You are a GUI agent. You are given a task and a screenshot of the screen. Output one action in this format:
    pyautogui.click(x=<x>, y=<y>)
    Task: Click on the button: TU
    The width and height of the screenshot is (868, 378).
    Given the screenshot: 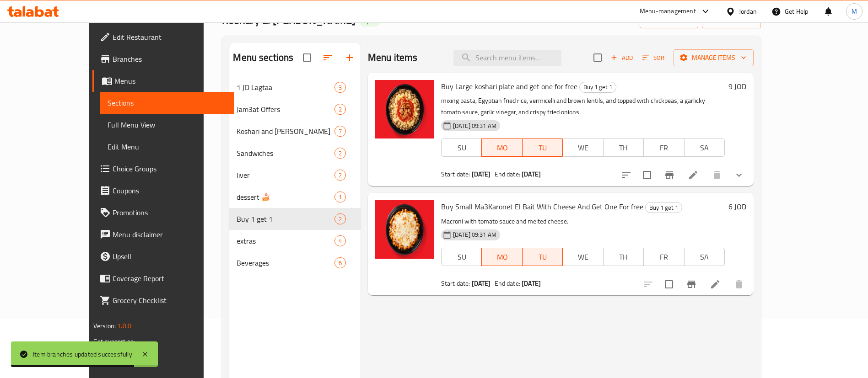 What is the action you would take?
    pyautogui.click(x=543, y=148)
    